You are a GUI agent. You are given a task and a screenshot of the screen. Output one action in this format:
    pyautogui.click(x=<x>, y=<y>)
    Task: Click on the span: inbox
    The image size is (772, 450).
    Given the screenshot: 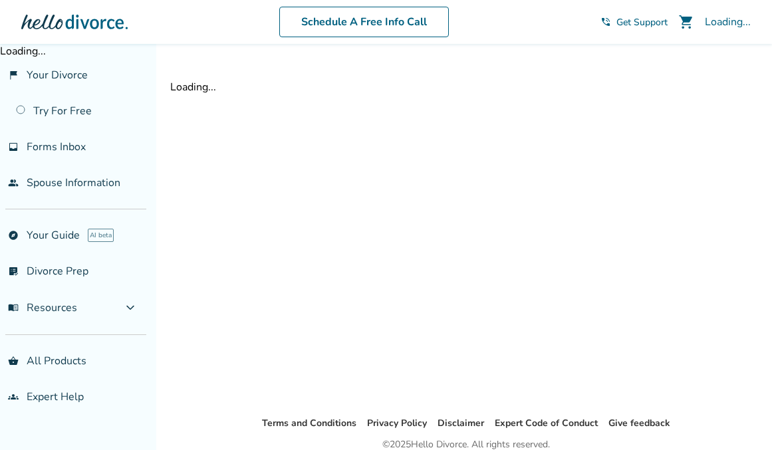 What is the action you would take?
    pyautogui.click(x=13, y=147)
    